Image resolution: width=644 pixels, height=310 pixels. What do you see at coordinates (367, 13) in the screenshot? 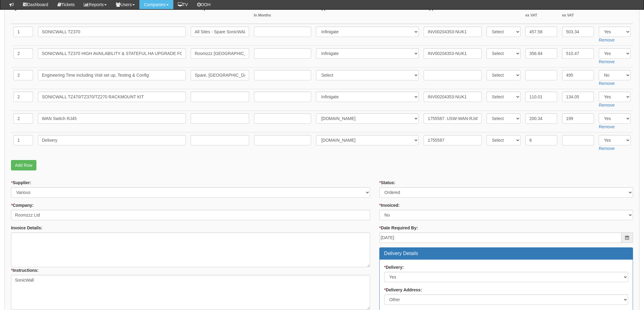
I see `th: Supplier` at bounding box center [367, 13].